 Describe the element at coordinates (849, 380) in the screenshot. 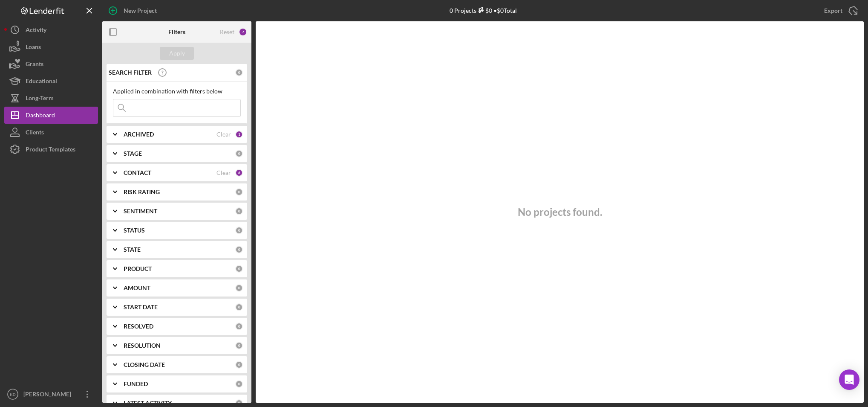

I see `div: Open Intercom Messenger` at that location.